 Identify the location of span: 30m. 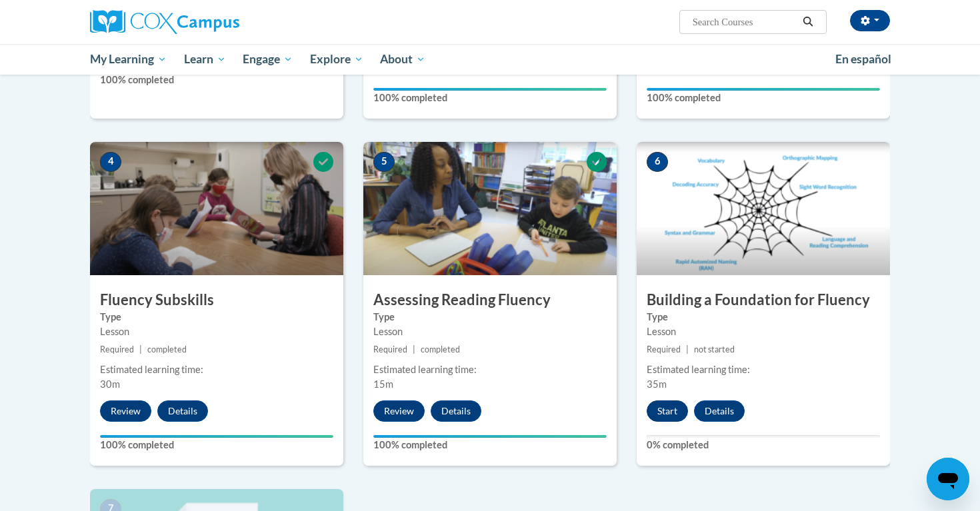
(110, 384).